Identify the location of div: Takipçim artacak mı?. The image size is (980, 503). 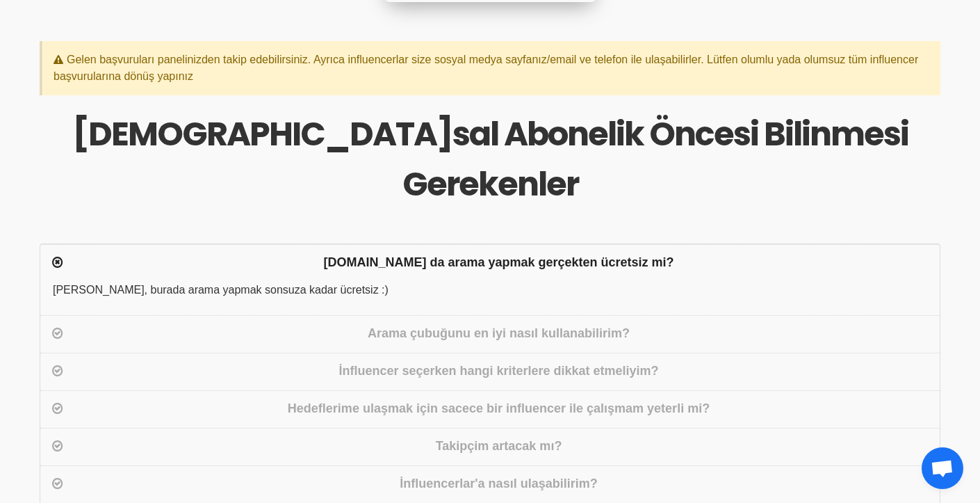
(498, 446).